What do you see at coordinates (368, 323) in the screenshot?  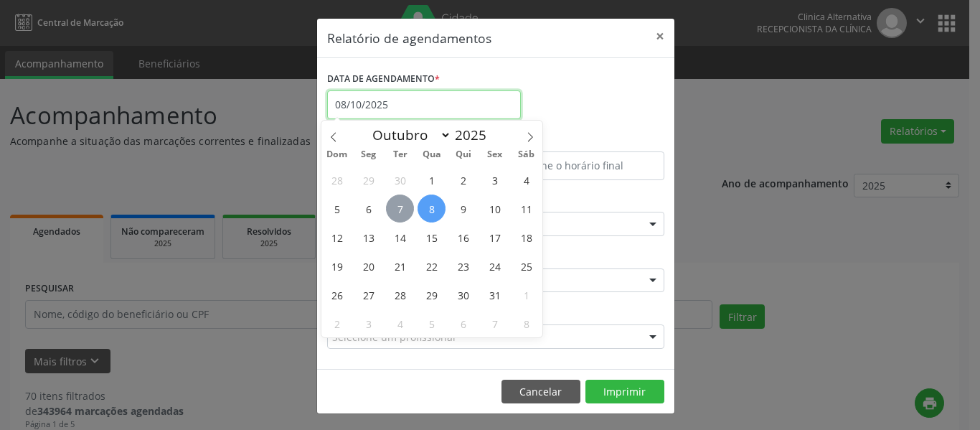 I see `span: Novembro 3, 2025` at bounding box center [368, 323].